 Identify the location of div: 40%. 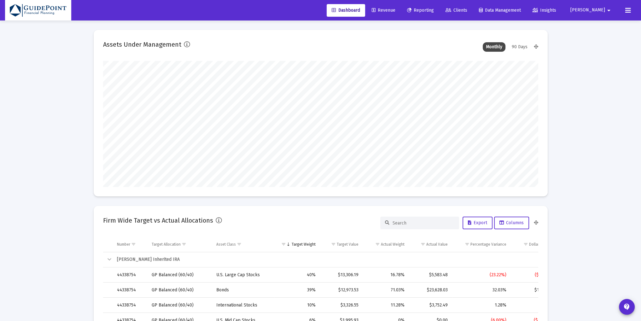
(297, 275).